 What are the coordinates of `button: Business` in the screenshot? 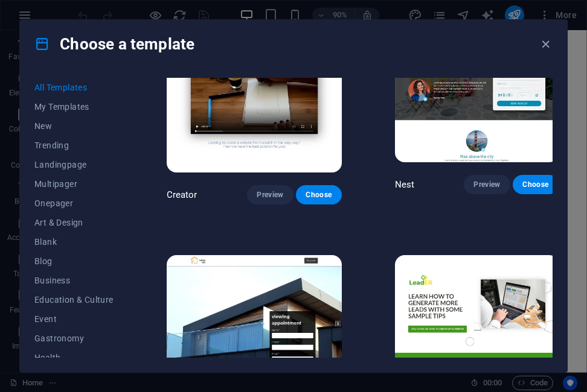 It's located at (74, 280).